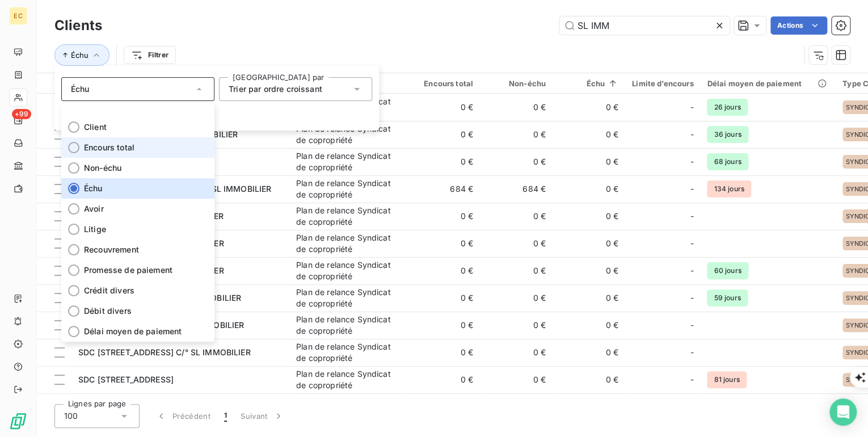  I want to click on input: Rechercher, so click(645, 25).